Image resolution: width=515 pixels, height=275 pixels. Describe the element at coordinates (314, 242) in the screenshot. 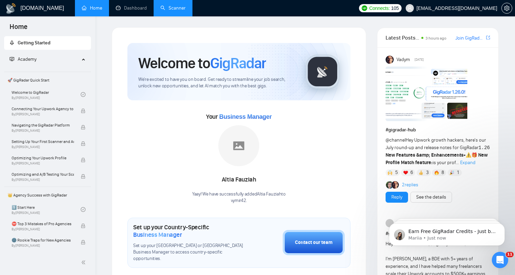

I see `button: Contact our team` at that location.